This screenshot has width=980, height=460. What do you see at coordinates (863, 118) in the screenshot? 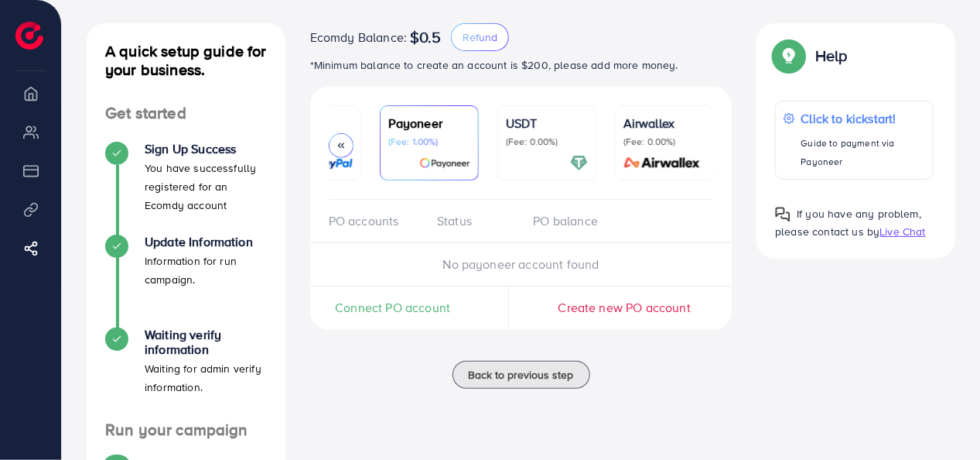
I see `p: Click to kickstart!` at bounding box center [863, 118].